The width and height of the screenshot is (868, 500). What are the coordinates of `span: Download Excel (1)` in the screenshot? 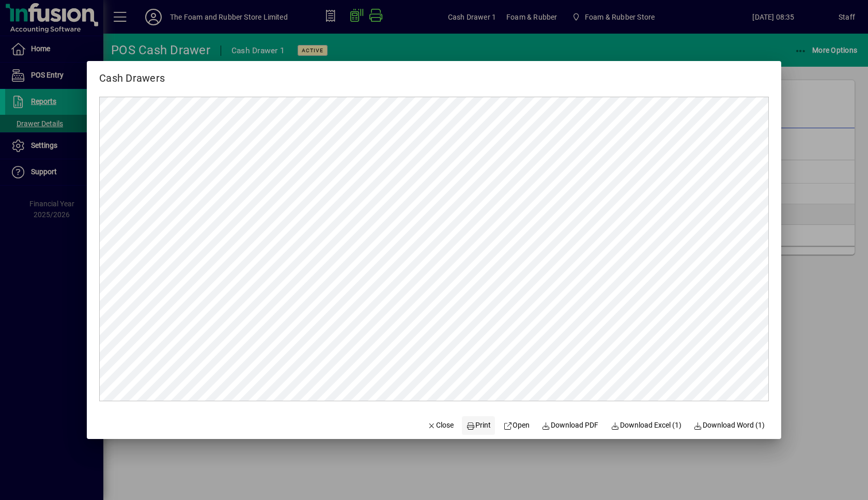 It's located at (646, 425).